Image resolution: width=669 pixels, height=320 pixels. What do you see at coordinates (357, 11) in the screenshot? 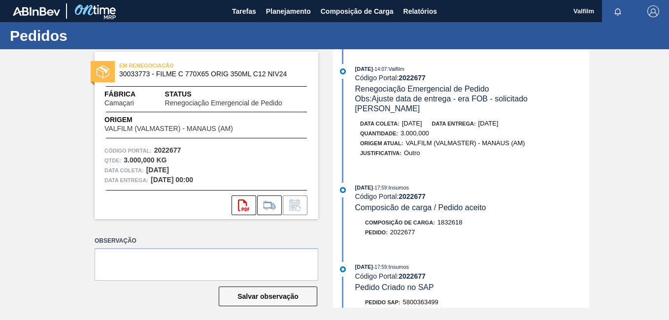
I see `span: Composição de Carga` at bounding box center [357, 11].